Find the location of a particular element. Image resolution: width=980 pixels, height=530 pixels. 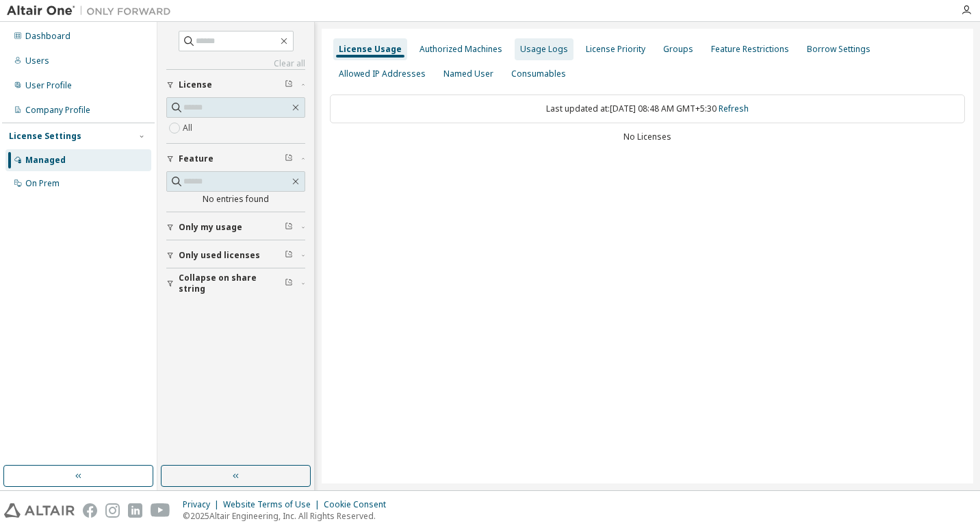

div: Cookie Consent is located at coordinates (359, 504).